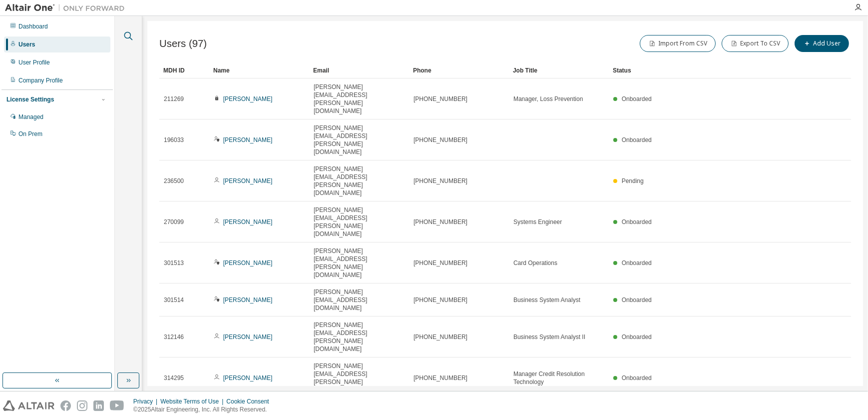 This screenshot has width=868, height=420. I want to click on img: facebook.svg, so click(65, 405).